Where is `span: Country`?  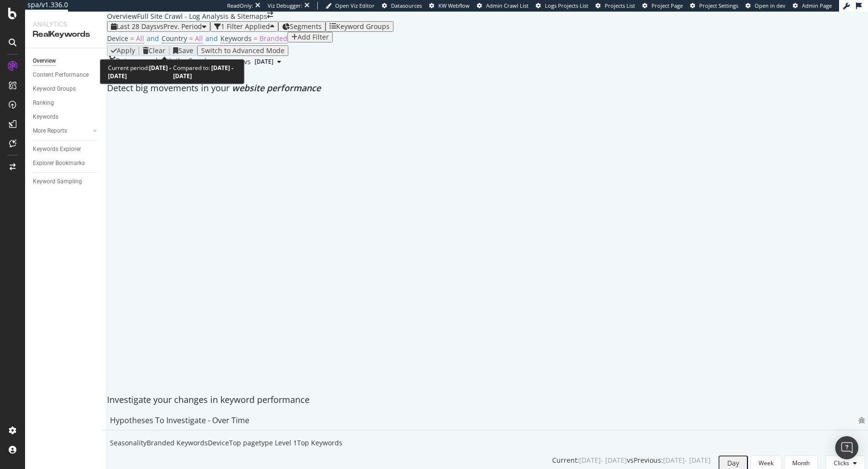
span: Country is located at coordinates (174, 38).